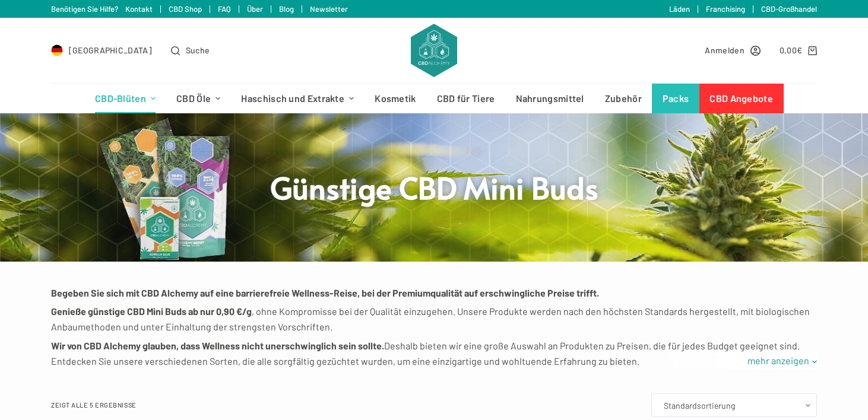  I want to click on a: Shopping cart, so click(798, 50).